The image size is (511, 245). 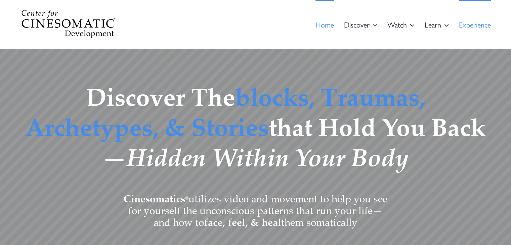 What do you see at coordinates (243, 224) in the screenshot?
I see `strong: face, feel, & heal` at bounding box center [243, 224].